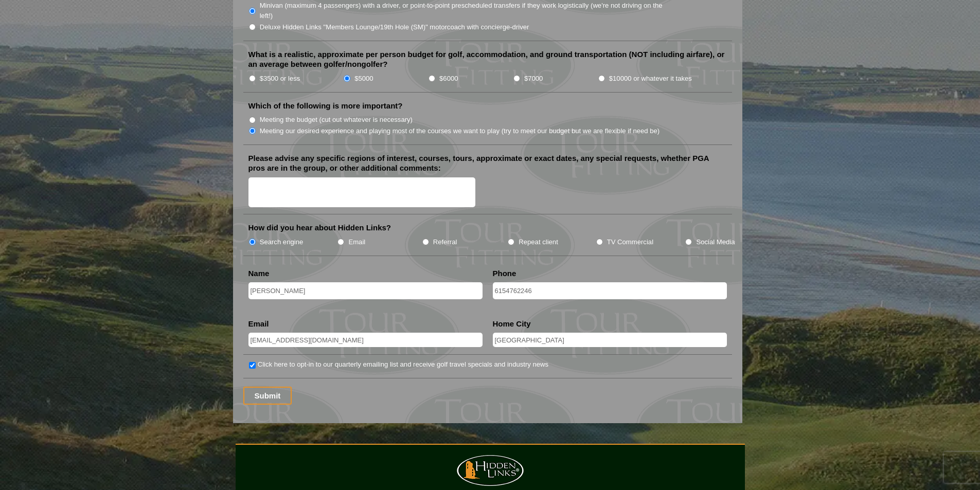 The image size is (980, 490). What do you see at coordinates (630, 242) in the screenshot?
I see `label: TV Commercial` at bounding box center [630, 242].